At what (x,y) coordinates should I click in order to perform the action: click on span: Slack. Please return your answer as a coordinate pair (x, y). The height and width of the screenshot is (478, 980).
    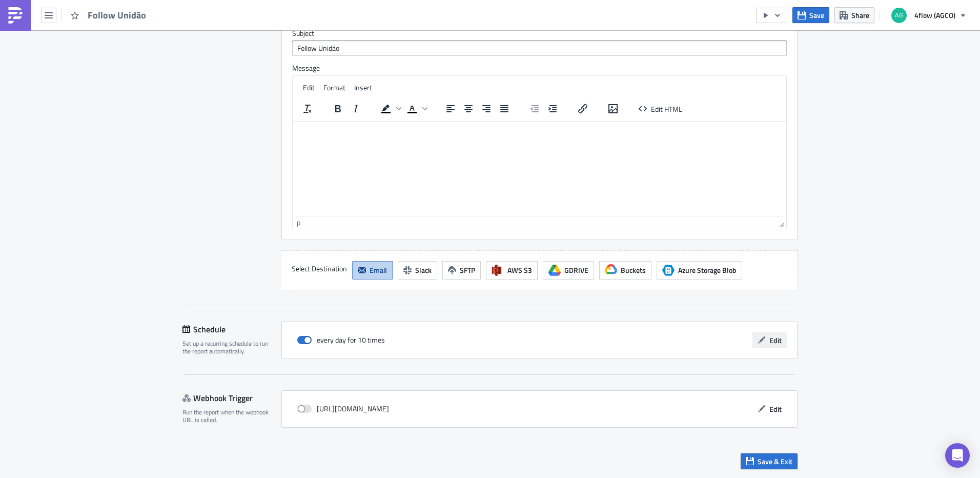
    Looking at the image, I should click on (423, 270).